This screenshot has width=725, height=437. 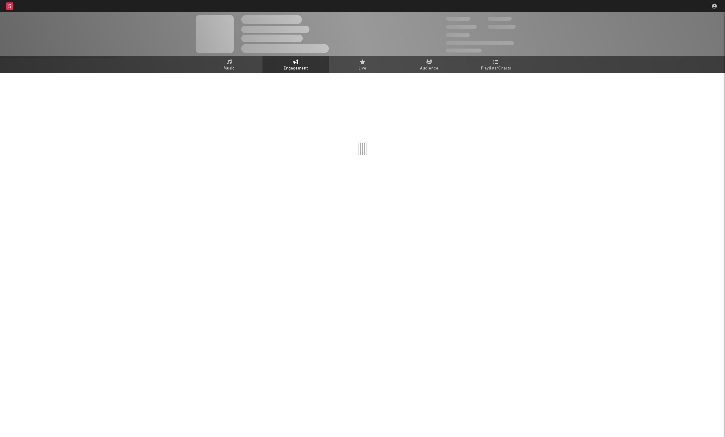 I want to click on span: Jump Score: 85.0, so click(x=464, y=50).